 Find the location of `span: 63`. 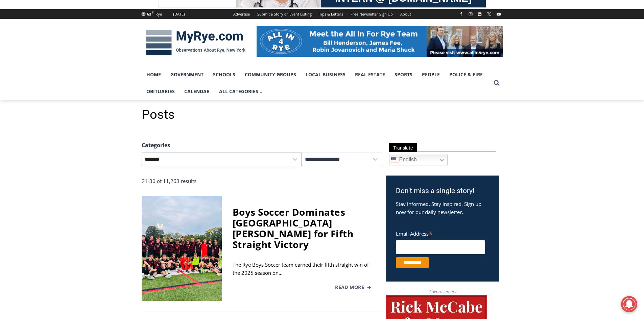

span: 63 is located at coordinates (149, 14).